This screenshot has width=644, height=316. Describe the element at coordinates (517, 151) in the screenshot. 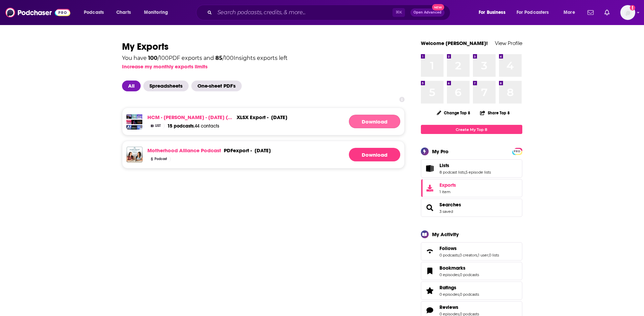

I see `a: PRO` at that location.